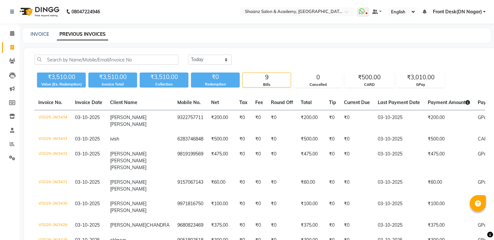 This screenshot has width=494, height=240. Describe the element at coordinates (164, 84) in the screenshot. I see `div: Collection` at that location.